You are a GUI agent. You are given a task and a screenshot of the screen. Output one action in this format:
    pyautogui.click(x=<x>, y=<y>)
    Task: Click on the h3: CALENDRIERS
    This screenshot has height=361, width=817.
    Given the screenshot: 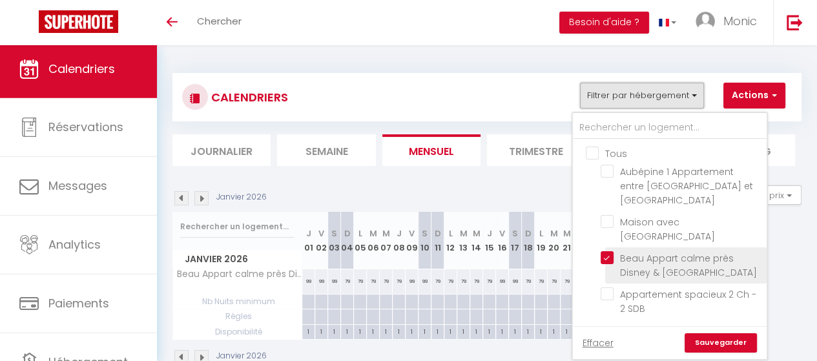 What is the action you would take?
    pyautogui.click(x=248, y=97)
    